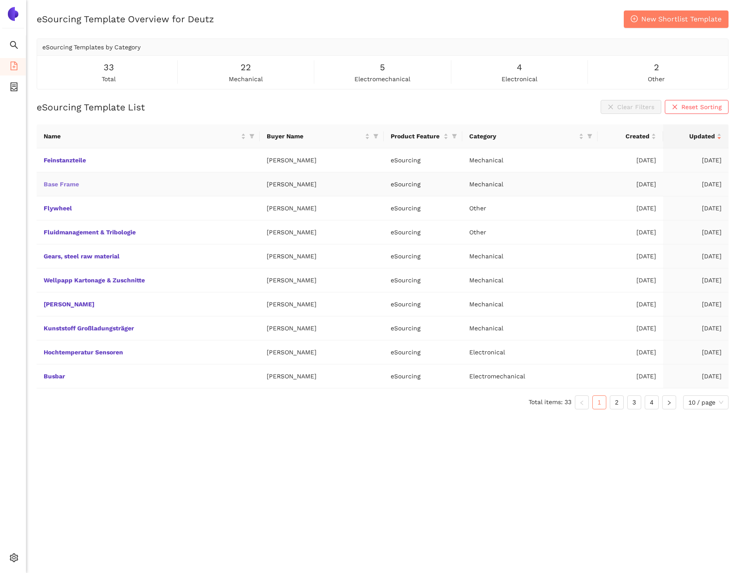 The width and height of the screenshot is (739, 573). Describe the element at coordinates (669, 402) in the screenshot. I see `button: right` at that location.